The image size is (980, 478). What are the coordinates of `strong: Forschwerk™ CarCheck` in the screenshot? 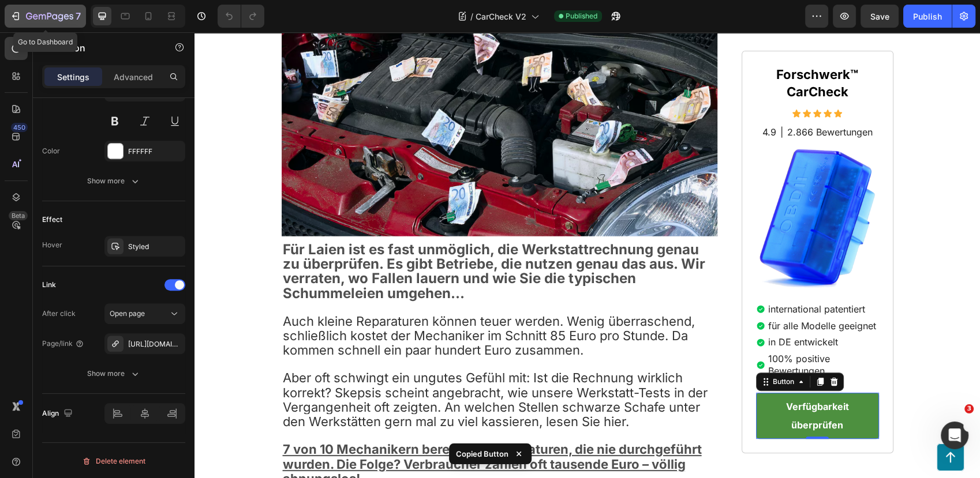 It's located at (623, 51).